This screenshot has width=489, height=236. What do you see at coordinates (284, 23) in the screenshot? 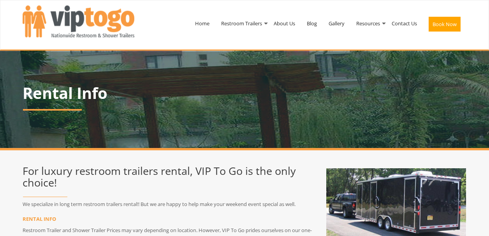
I see `a: About Us` at bounding box center [284, 23].